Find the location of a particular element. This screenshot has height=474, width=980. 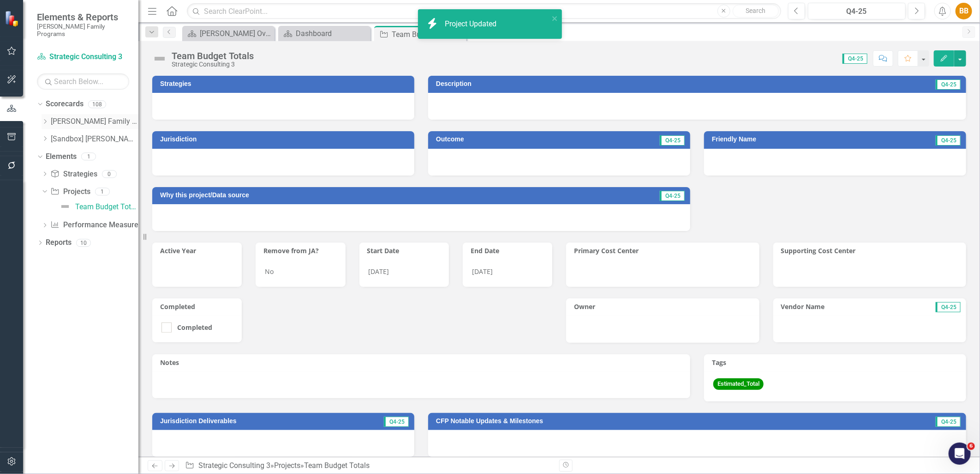

h3: Supporting Cost Center is located at coordinates (871, 250).